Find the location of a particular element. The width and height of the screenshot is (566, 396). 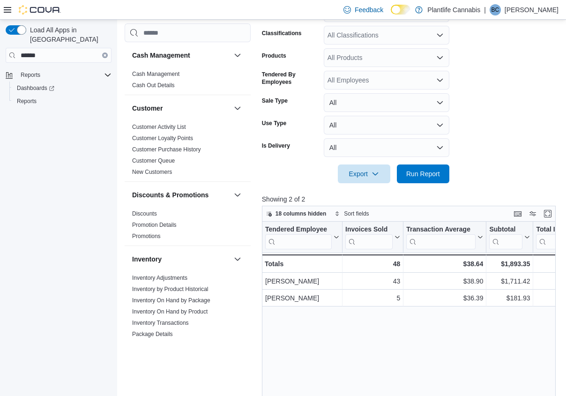

span: Dashboards is located at coordinates (36, 88).